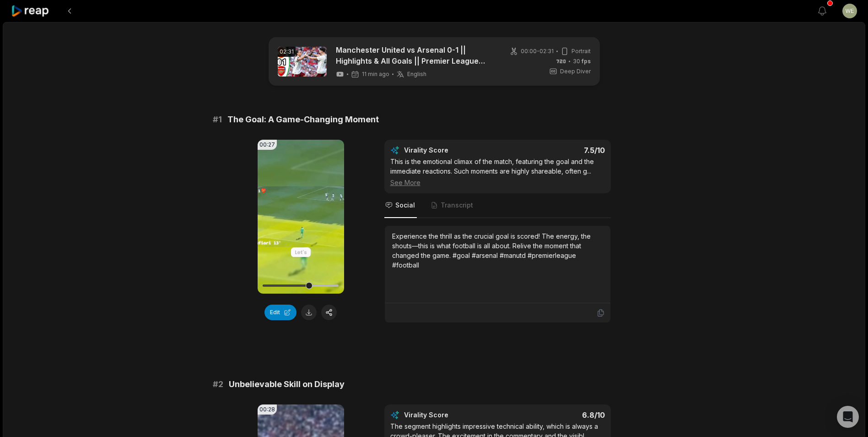 The image size is (868, 437). I want to click on div: 6.8 /10, so click(555, 415).